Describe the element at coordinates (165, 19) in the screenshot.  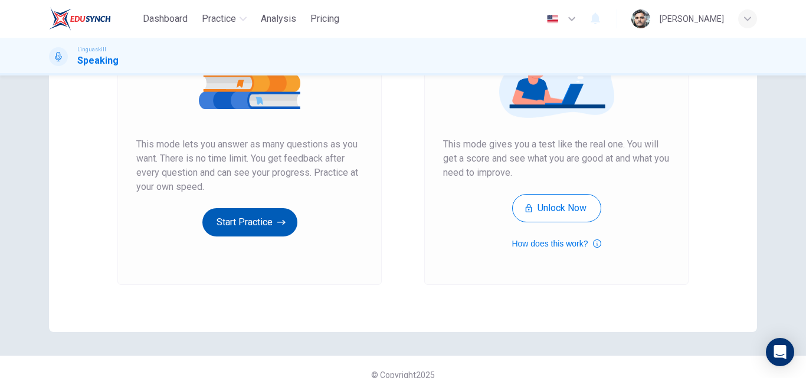
I see `button: Dashboard` at that location.